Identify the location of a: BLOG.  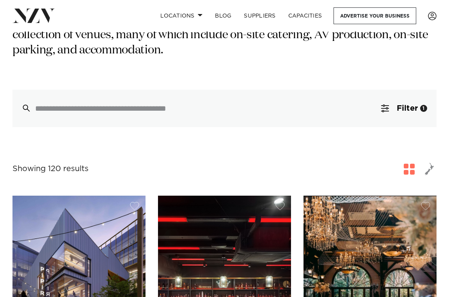
(223, 16).